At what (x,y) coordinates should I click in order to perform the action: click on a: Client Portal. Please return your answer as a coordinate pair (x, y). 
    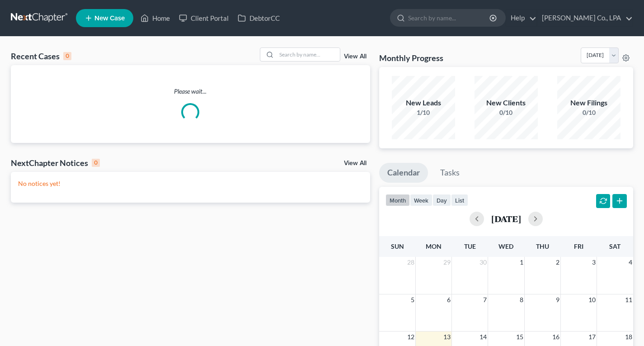
    Looking at the image, I should click on (204, 18).